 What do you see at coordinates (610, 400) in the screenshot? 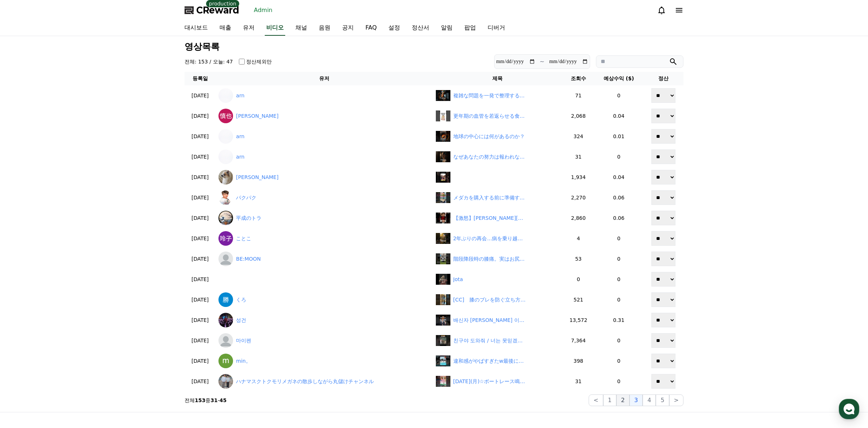
I see `button: 1` at bounding box center [610, 400].